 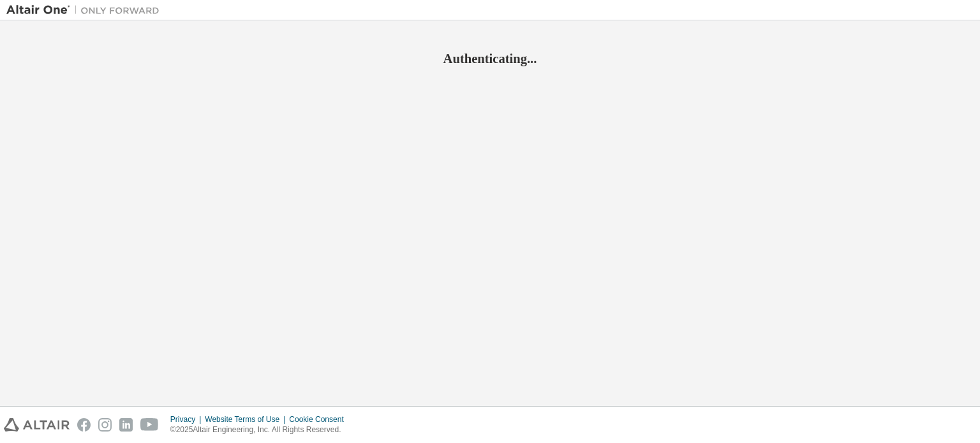 What do you see at coordinates (105, 425) in the screenshot?
I see `img: instagram.svg` at bounding box center [105, 425].